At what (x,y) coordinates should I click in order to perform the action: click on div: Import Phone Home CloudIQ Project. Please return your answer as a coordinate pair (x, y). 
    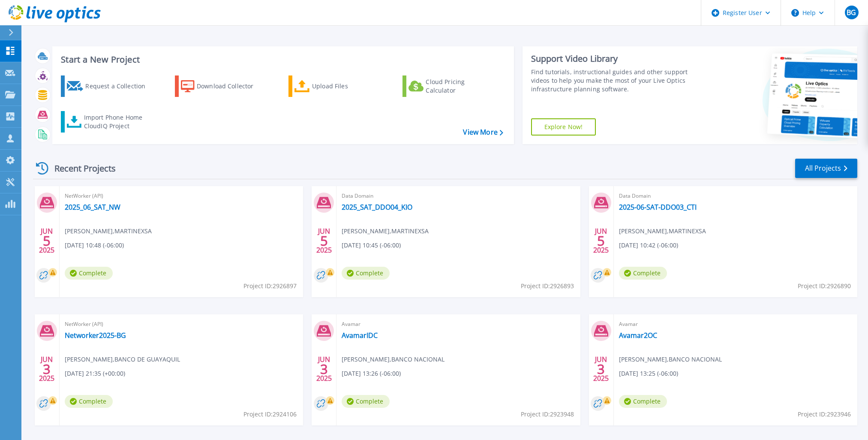
    Looking at the image, I should click on (117, 122).